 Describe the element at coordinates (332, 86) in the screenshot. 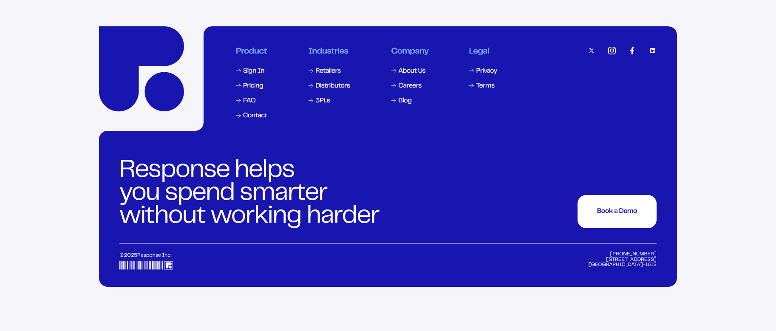

I see `div: Distributors` at that location.